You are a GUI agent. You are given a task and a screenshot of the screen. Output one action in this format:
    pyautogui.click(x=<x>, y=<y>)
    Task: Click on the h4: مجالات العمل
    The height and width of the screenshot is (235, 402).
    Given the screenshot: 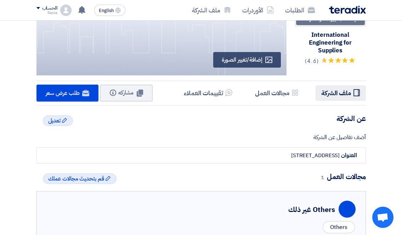 What is the action you would take?
    pyautogui.click(x=201, y=177)
    